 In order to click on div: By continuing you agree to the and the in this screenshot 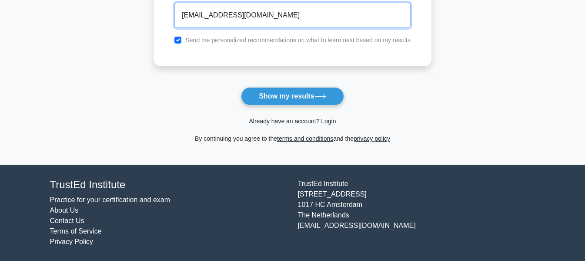, I will do `click(292, 138)`.